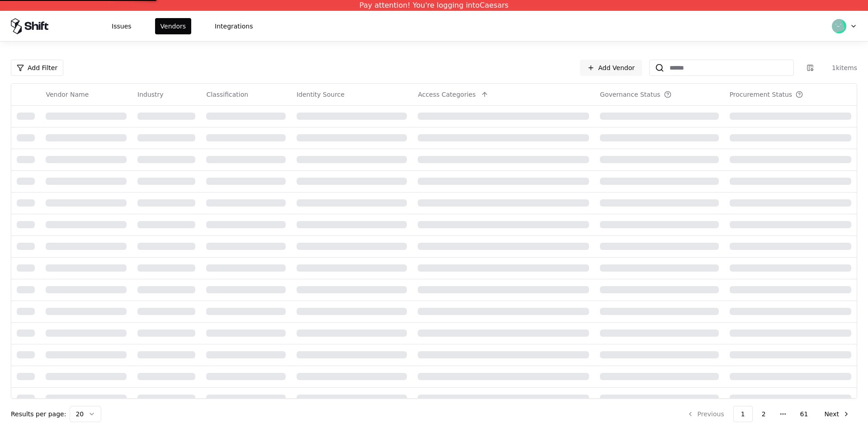 The width and height of the screenshot is (868, 433). Describe the element at coordinates (447, 94) in the screenshot. I see `div: Access Categories` at that location.